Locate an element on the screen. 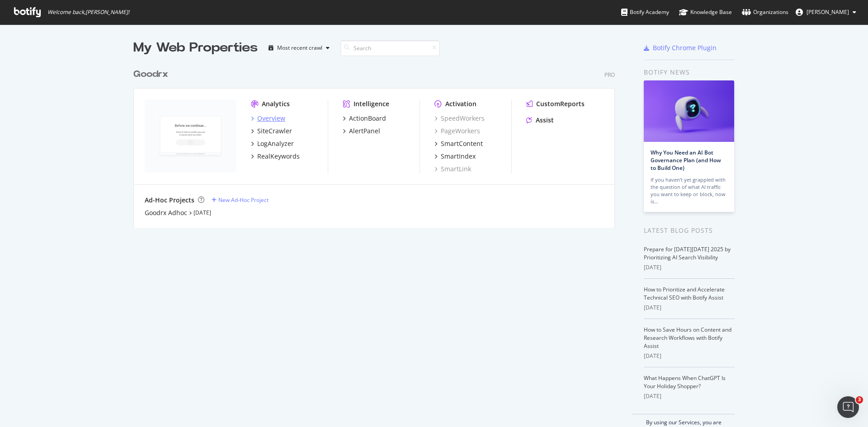  div: New Ad-Hoc Project is located at coordinates (244, 199).